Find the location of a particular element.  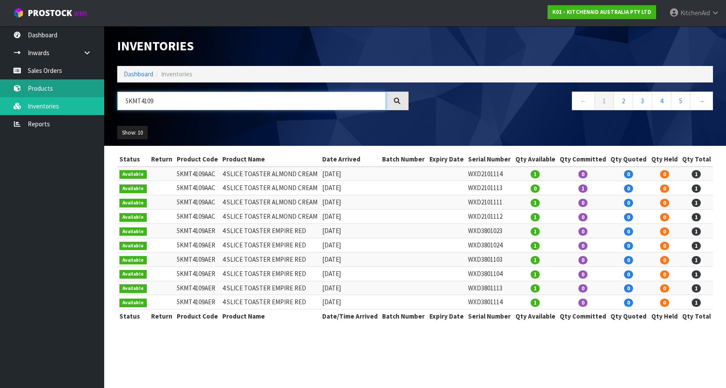

a: 5 is located at coordinates (681, 101).